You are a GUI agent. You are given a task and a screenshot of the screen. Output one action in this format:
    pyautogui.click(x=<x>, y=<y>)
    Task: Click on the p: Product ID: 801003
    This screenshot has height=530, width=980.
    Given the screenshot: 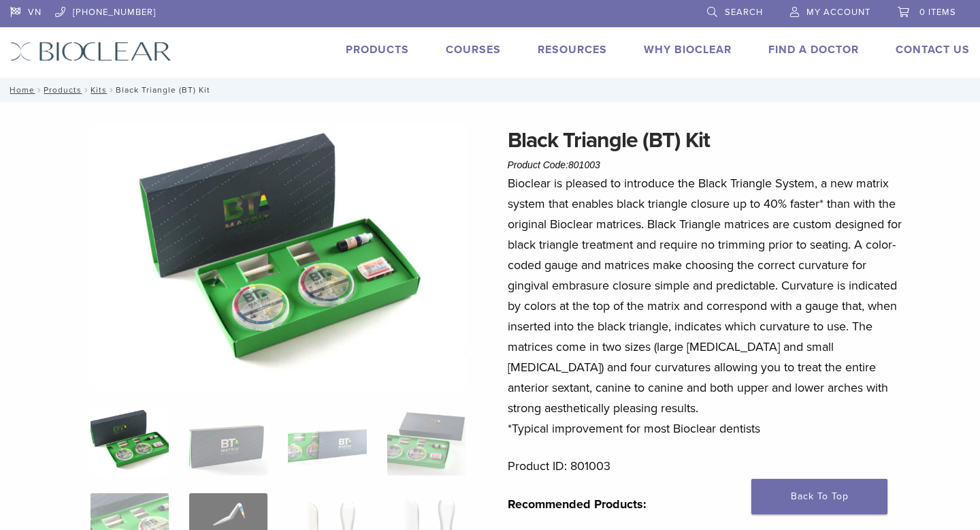 What is the action you would take?
    pyautogui.click(x=708, y=466)
    